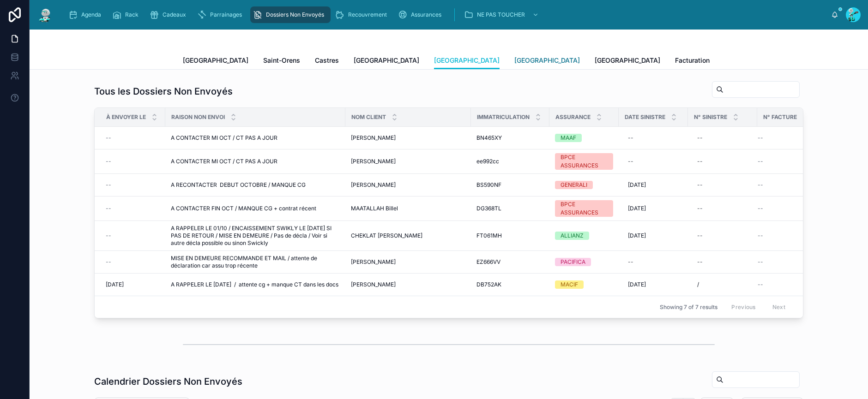 This screenshot has width=868, height=399. I want to click on span: Facturation, so click(692, 60).